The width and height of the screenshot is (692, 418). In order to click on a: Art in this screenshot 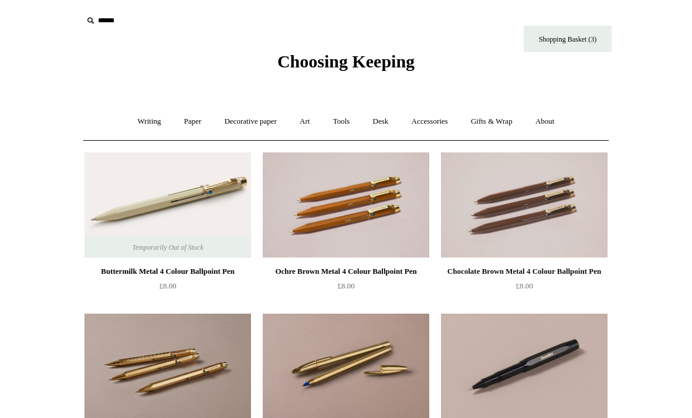, I will do `click(304, 121)`.